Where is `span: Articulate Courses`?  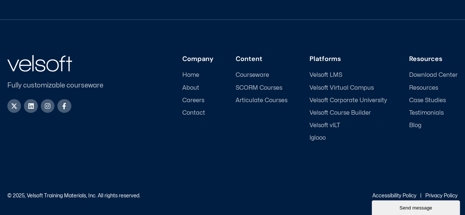
span: Articulate Courses is located at coordinates (261, 100).